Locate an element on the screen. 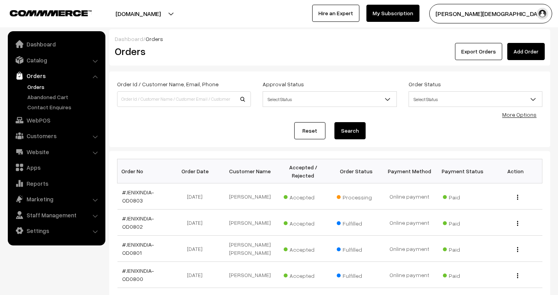 The width and height of the screenshot is (558, 295). img: COMMMERCE is located at coordinates (51, 13).